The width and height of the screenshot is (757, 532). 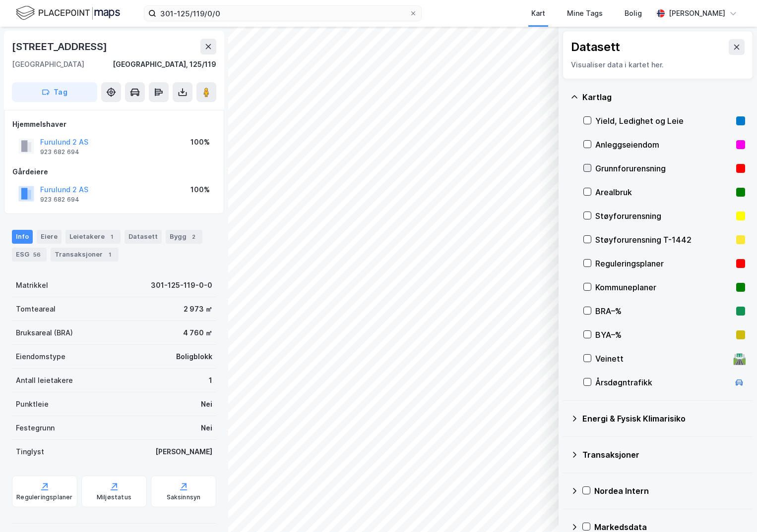 What do you see at coordinates (41, 357) in the screenshot?
I see `div: Eiendomstype` at bounding box center [41, 357].